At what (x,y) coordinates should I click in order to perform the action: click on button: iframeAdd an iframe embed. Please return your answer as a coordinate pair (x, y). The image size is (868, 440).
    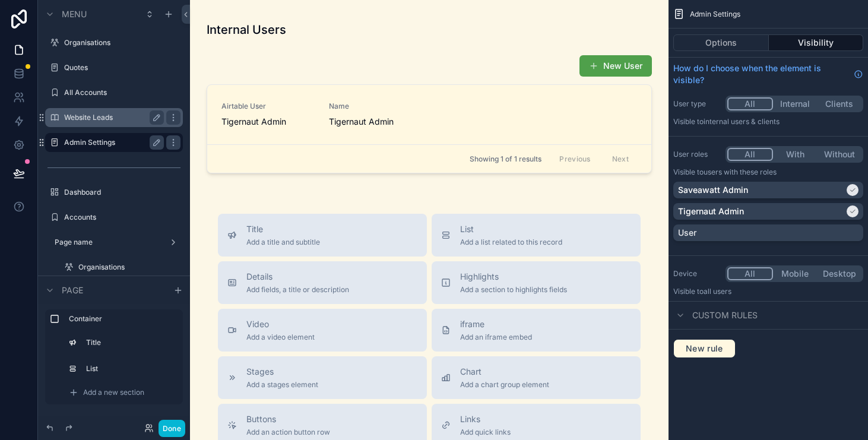
    Looking at the image, I should click on (536, 330).